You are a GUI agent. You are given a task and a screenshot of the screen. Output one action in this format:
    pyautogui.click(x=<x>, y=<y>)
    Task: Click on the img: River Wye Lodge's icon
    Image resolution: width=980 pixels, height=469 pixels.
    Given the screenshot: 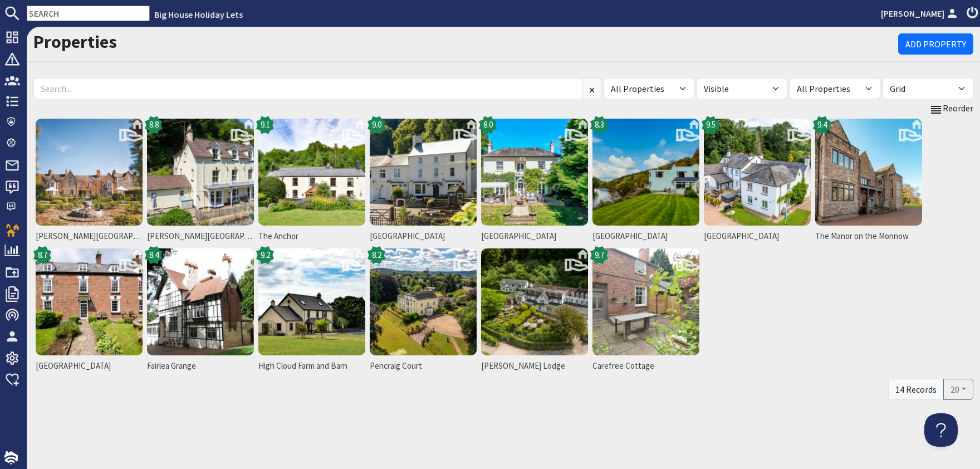 What is the action you would take?
    pyautogui.click(x=423, y=172)
    